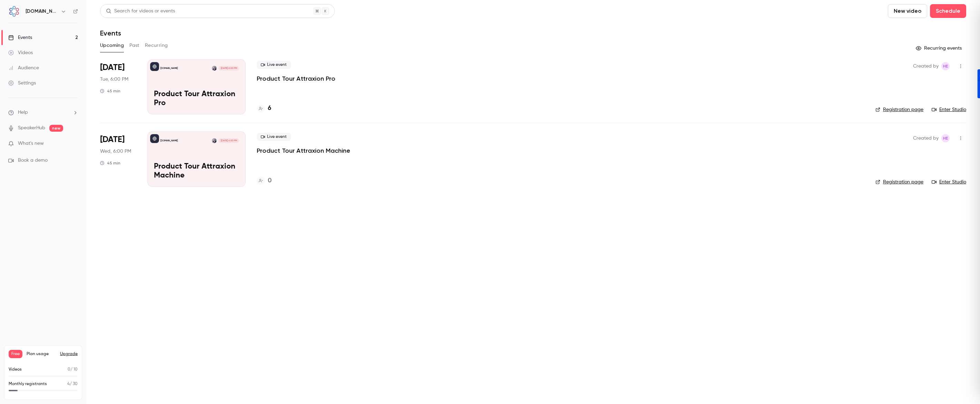 Image resolution: width=980 pixels, height=404 pixels. What do you see at coordinates (23, 68) in the screenshot?
I see `div: Audience` at bounding box center [23, 68].